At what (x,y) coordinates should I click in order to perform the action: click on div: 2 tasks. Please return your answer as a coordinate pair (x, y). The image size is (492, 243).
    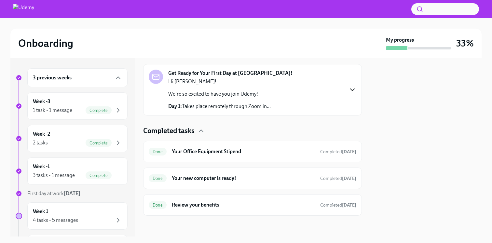
    Looking at the image, I should click on (40, 143).